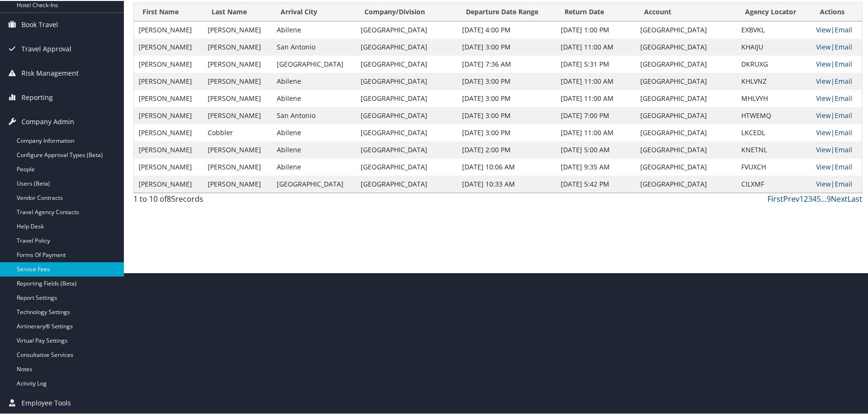  Describe the element at coordinates (774, 46) in the screenshot. I see `td: KHAIJU` at that location.